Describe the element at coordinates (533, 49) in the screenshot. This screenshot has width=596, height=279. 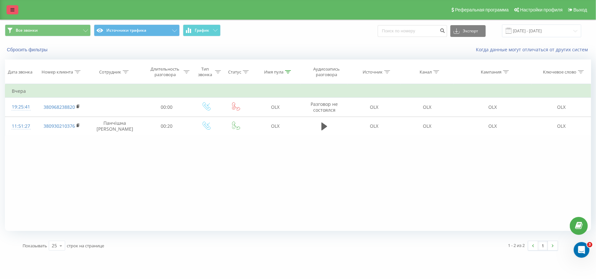
I see `a: Когда данные могут отличаться от других систем` at that location.